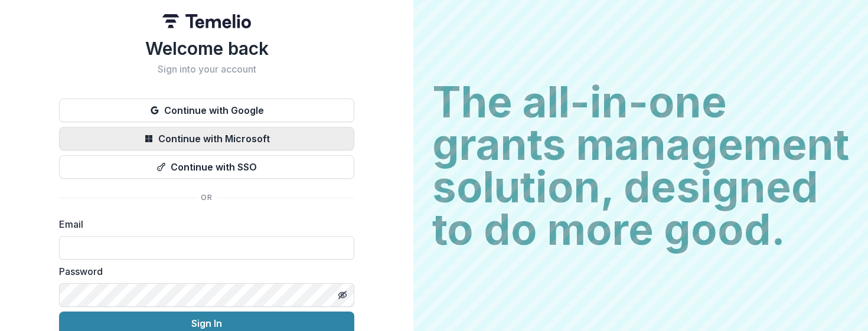 This screenshot has width=868, height=331. Describe the element at coordinates (203, 224) in the screenshot. I see `label: Email` at that location.